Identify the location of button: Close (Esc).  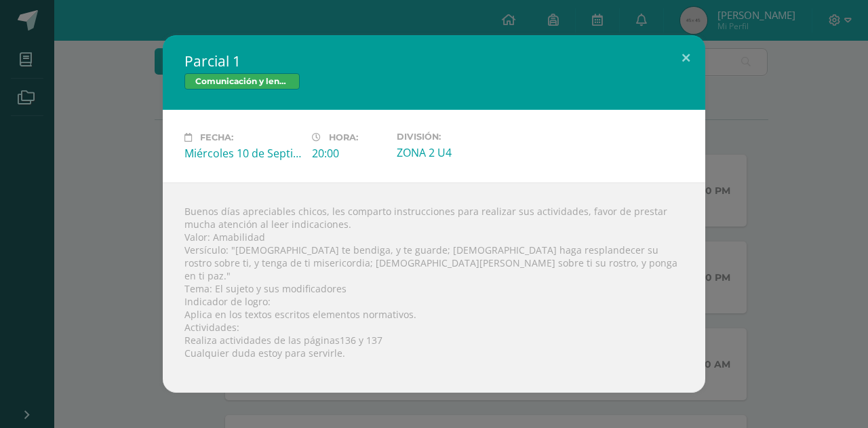
(686, 59).